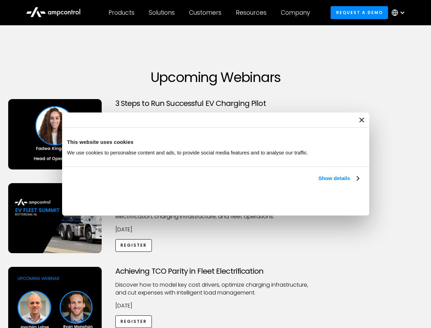 Image resolution: width=431 pixels, height=328 pixels. Describe the element at coordinates (339, 178) in the screenshot. I see `a: Show details` at that location.